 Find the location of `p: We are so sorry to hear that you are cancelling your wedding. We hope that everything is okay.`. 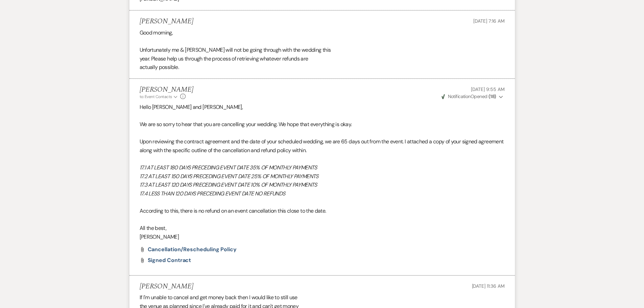

p: We are so sorry to hear that you are cancelling your wedding. We hope that everything is okay. is located at coordinates (322, 124).